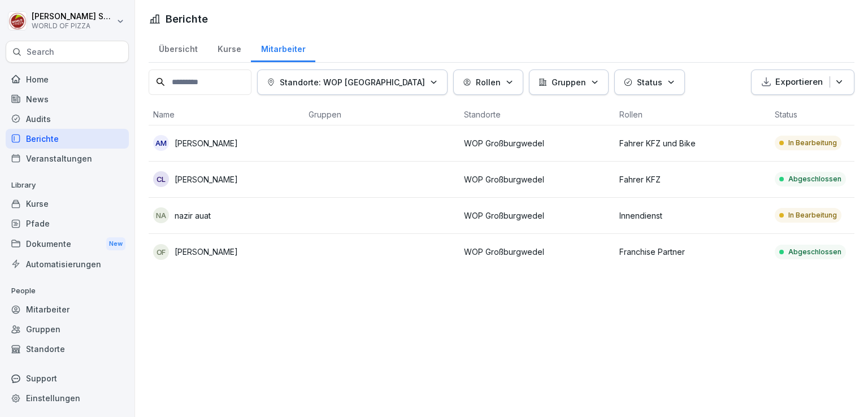  Describe the element at coordinates (178, 47) in the screenshot. I see `a: Übersicht` at that location.